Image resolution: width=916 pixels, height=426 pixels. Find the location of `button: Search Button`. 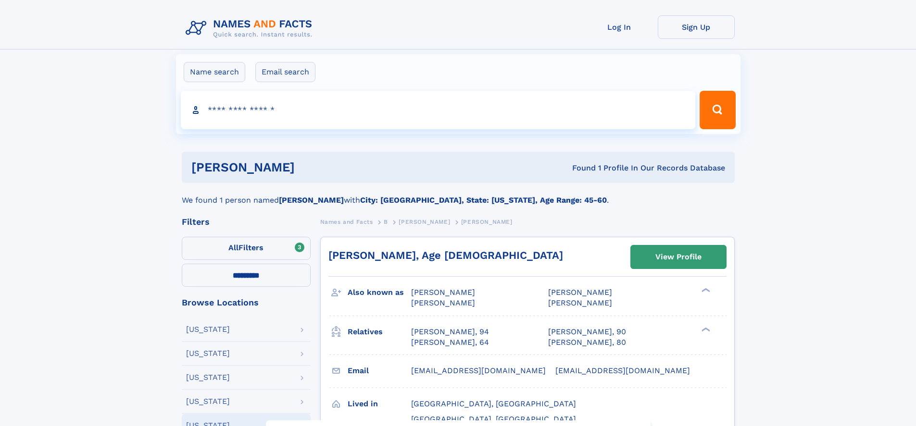

button: Search Button is located at coordinates (717, 110).